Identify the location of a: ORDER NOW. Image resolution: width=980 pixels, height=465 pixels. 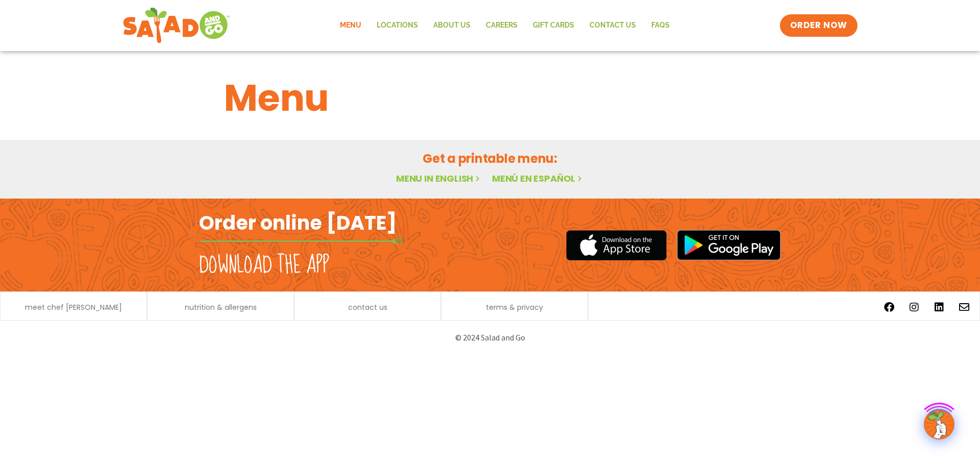
(819, 25).